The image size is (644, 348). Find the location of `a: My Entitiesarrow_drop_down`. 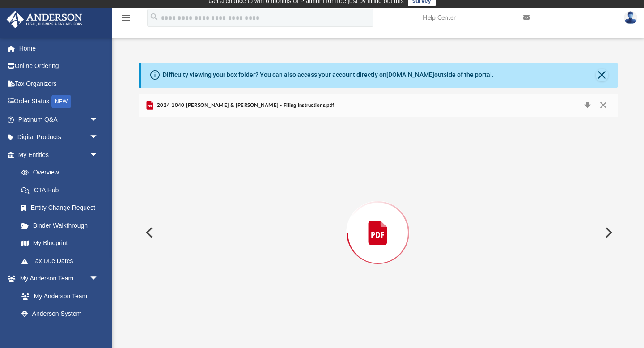

a: My Entitiesarrow_drop_down is located at coordinates (59, 155).